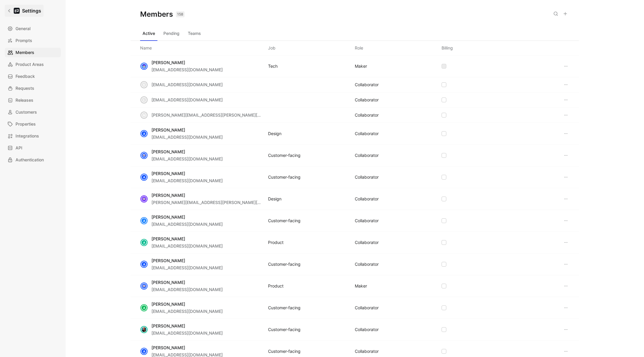  Describe the element at coordinates (33, 124) in the screenshot. I see `a: Properties` at that location.